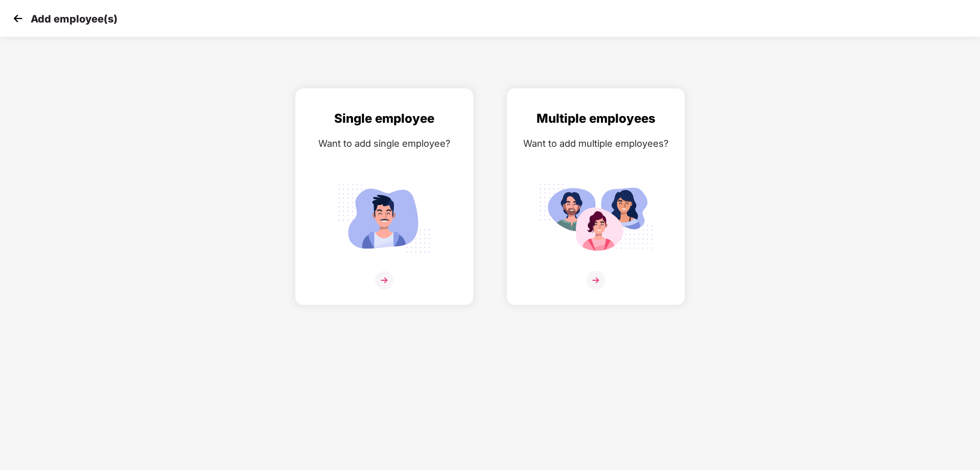 This screenshot has width=980, height=470. What do you see at coordinates (596, 118) in the screenshot?
I see `div: Multiple employees` at bounding box center [596, 118].